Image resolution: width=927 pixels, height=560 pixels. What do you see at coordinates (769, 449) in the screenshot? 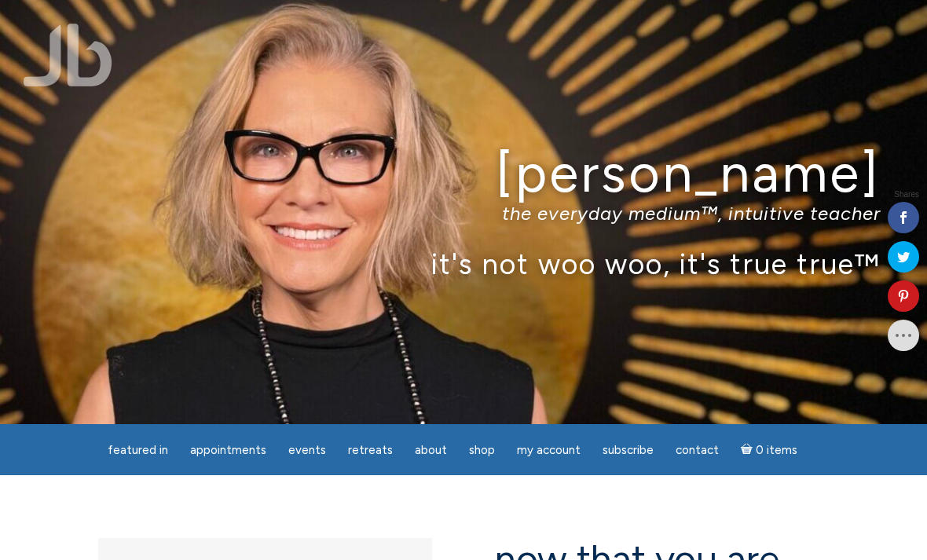
I see `a: Cart0 items` at bounding box center [769, 449].